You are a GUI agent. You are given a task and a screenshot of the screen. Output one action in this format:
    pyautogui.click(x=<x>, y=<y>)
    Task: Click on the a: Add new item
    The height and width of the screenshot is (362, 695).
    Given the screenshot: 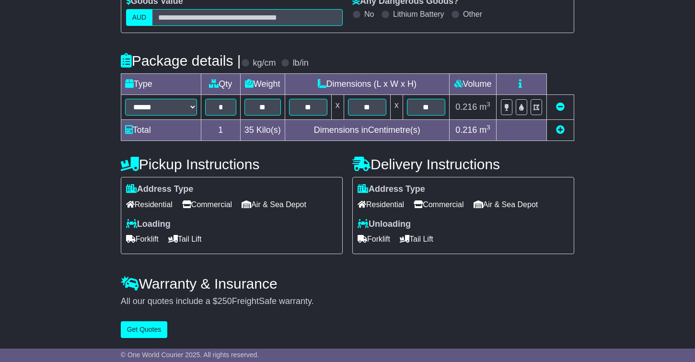 What is the action you would take?
    pyautogui.click(x=560, y=130)
    